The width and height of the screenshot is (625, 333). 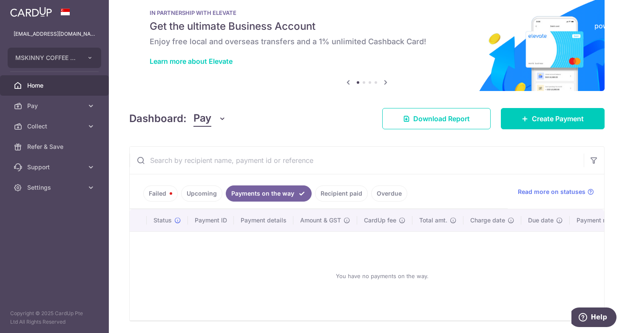 I want to click on h4: Dashboard:, so click(x=158, y=119).